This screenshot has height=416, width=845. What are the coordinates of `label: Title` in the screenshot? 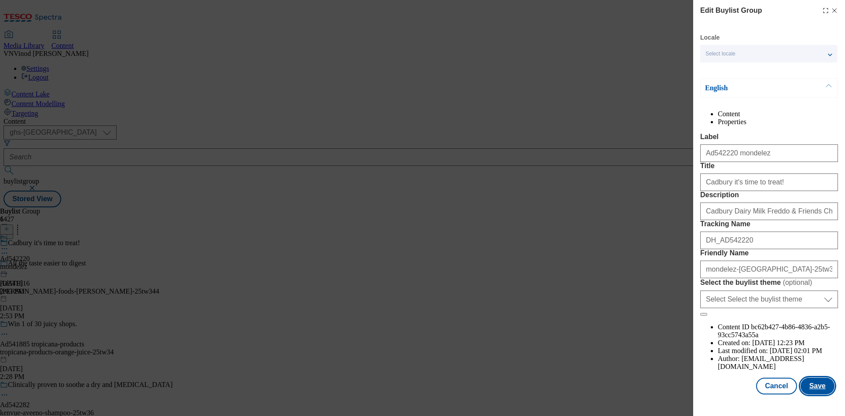 It's located at (769, 166).